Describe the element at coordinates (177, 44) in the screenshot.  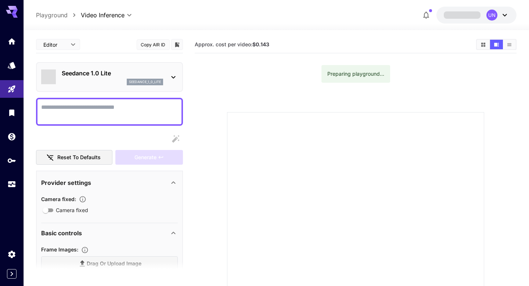
I see `button: Add to library` at that location.